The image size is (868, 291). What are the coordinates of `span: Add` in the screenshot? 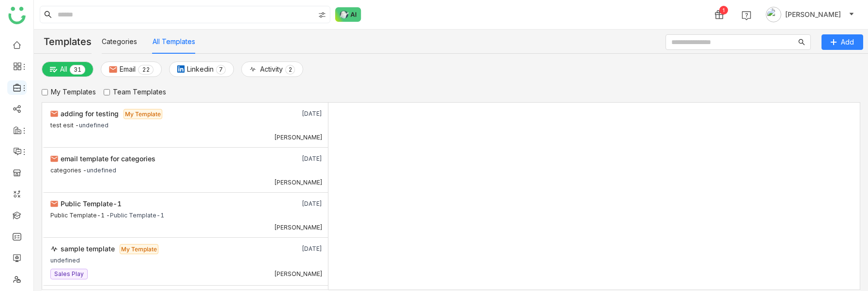 It's located at (847, 42).